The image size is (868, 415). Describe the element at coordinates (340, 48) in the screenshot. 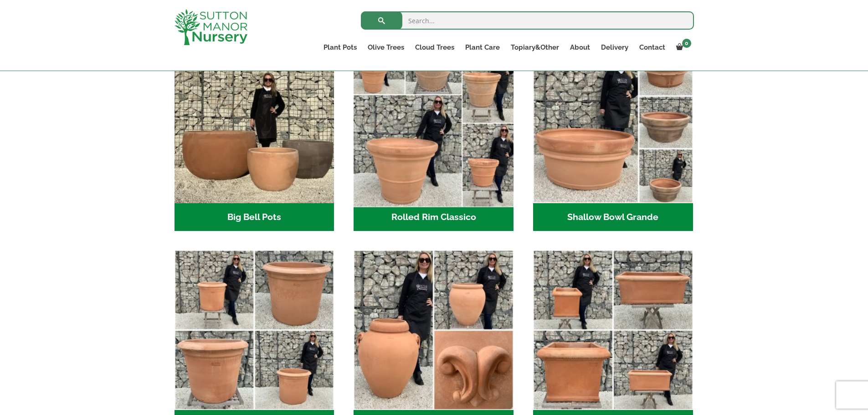

I see `a: Plant Pots` at that location.